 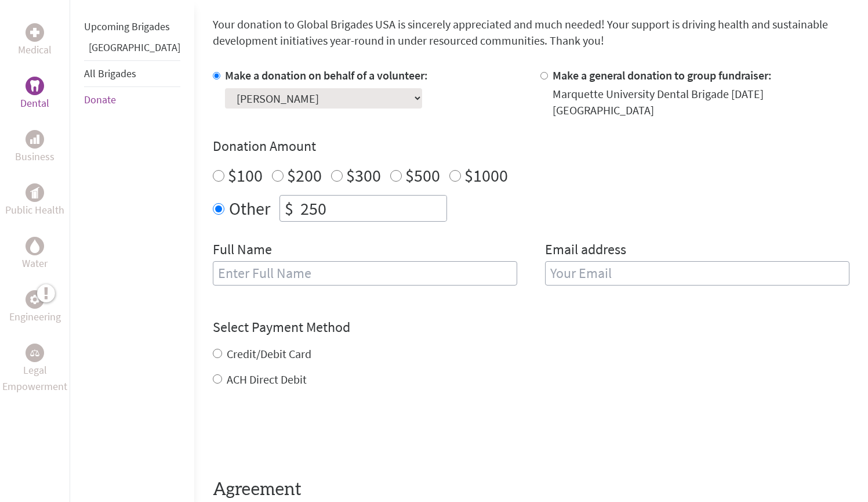 I want to click on p: Dental, so click(x=35, y=104).